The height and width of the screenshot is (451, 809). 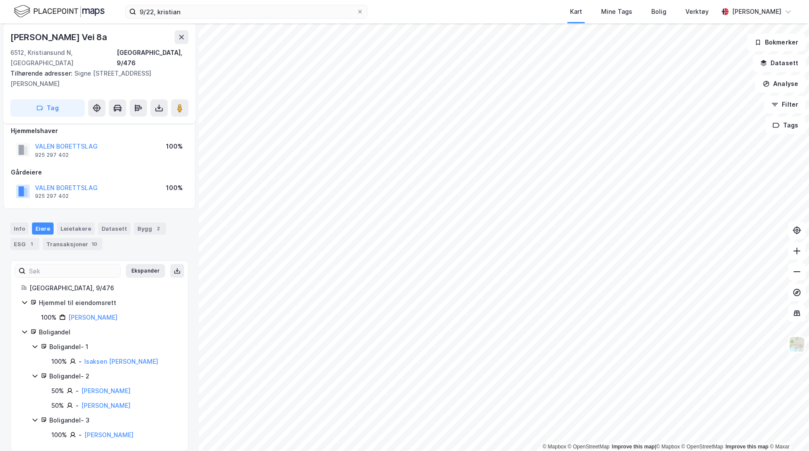 I want to click on div: Hjemmel til eiendomsrett, so click(x=108, y=303).